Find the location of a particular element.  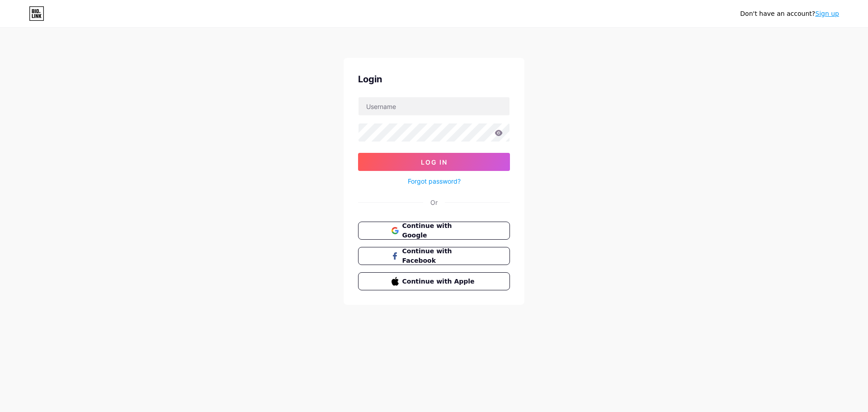

span: Continue with Apple is located at coordinates (440, 281).